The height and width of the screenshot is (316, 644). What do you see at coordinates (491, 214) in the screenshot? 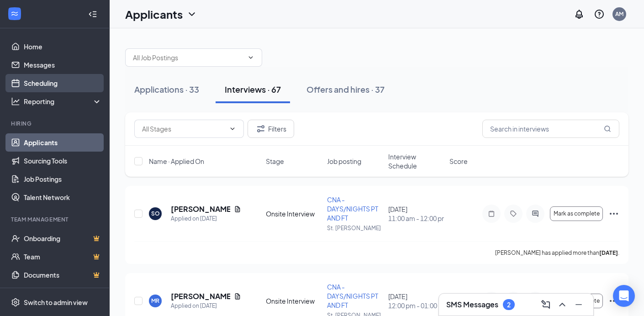
I see `svg: Note` at bounding box center [491, 214].